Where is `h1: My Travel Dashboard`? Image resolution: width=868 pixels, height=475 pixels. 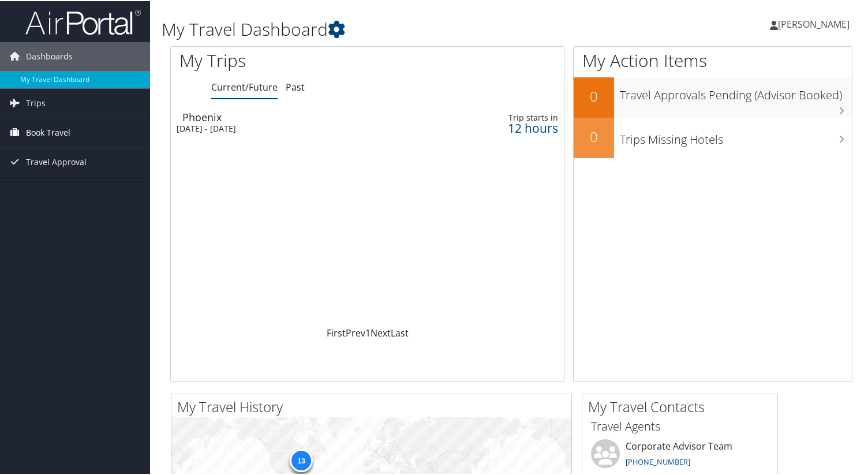 h1: My Travel Dashboard is located at coordinates (394, 28).